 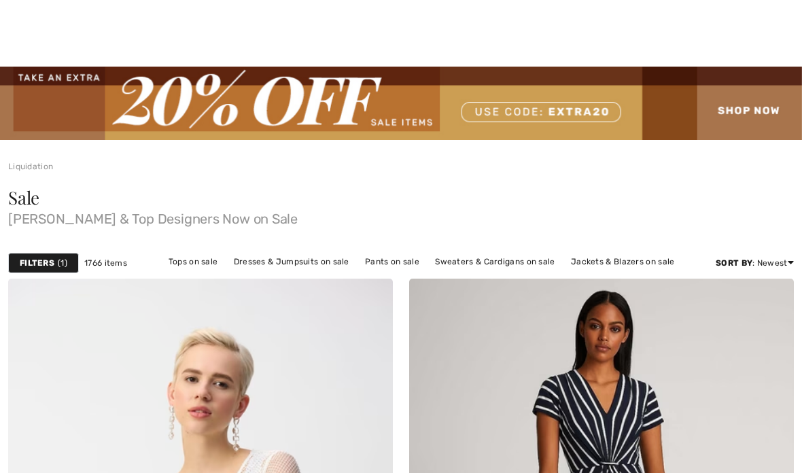 I want to click on div: : Newest, so click(x=754, y=263).